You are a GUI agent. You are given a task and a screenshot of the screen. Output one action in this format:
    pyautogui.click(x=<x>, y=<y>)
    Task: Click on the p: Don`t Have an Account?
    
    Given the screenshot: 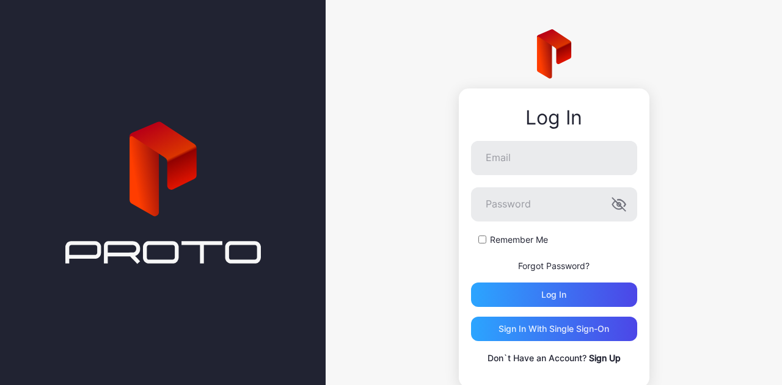 What is the action you would take?
    pyautogui.click(x=554, y=359)
    